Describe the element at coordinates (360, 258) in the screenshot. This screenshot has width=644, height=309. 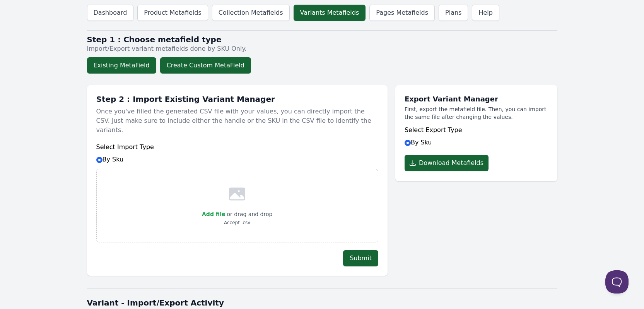
I see `button: Submit` at that location.